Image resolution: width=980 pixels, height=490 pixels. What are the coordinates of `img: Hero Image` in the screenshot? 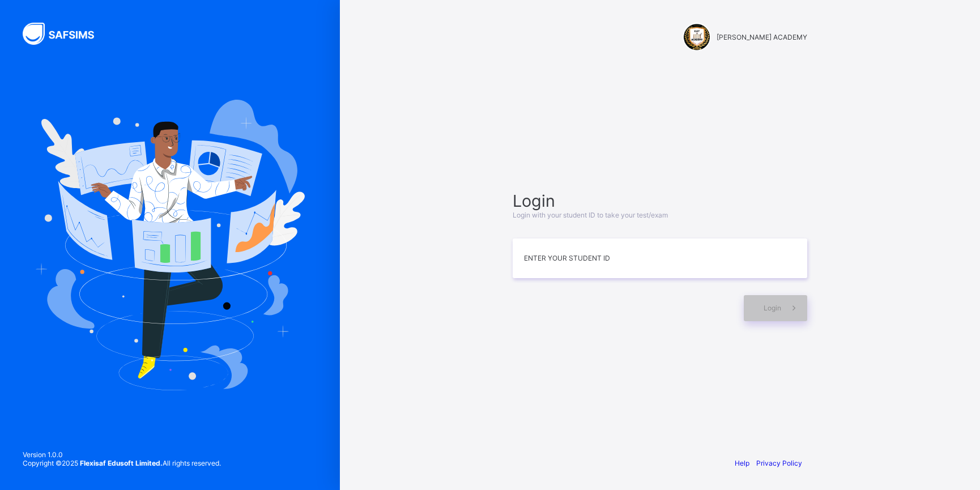 It's located at (170, 245).